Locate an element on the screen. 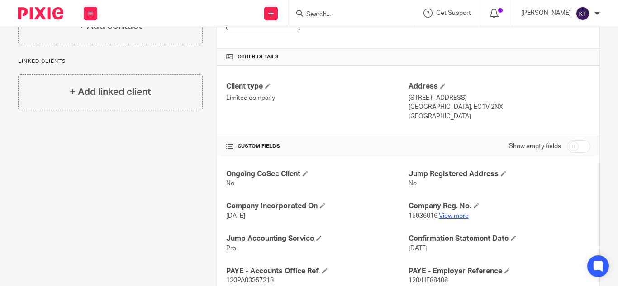 The image size is (618, 286). h4: Confirmation Statement Date is located at coordinates (499, 239).